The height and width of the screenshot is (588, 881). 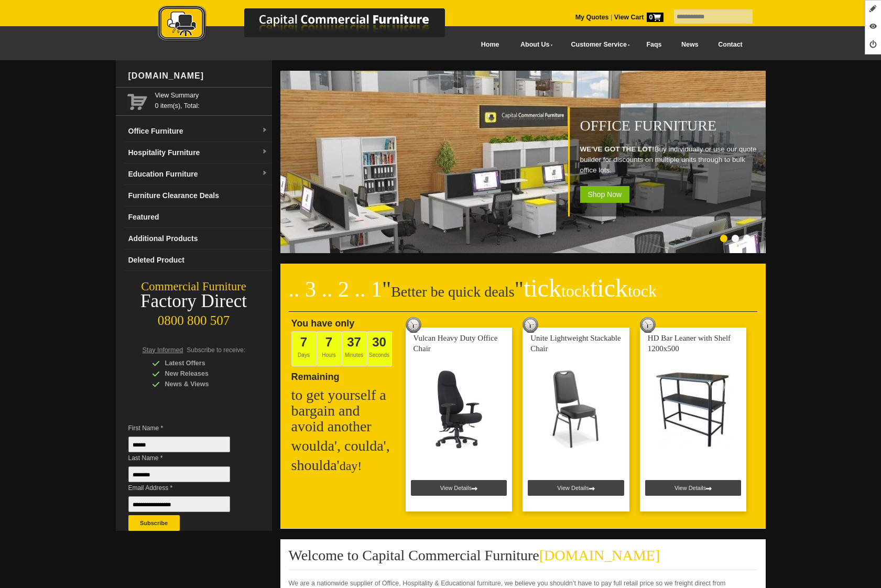 I want to click on span: Minutes, so click(x=355, y=348).